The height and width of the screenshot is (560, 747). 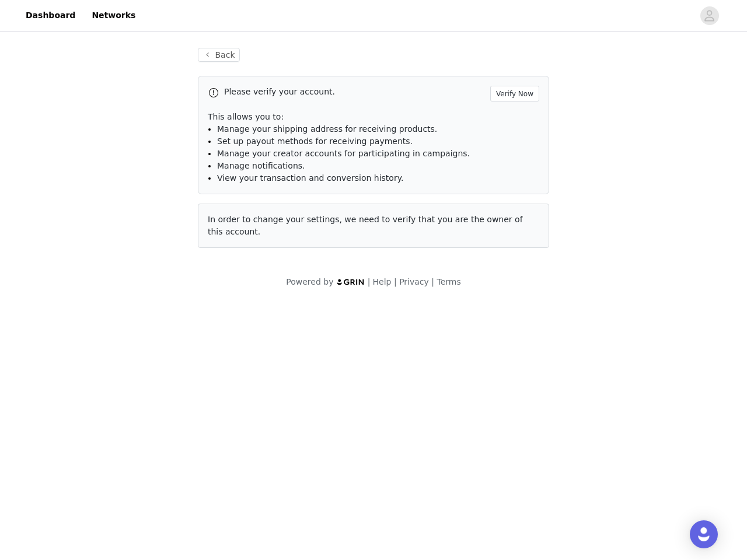 What do you see at coordinates (310, 178) in the screenshot?
I see `span: View your transaction and conversion history.` at bounding box center [310, 178].